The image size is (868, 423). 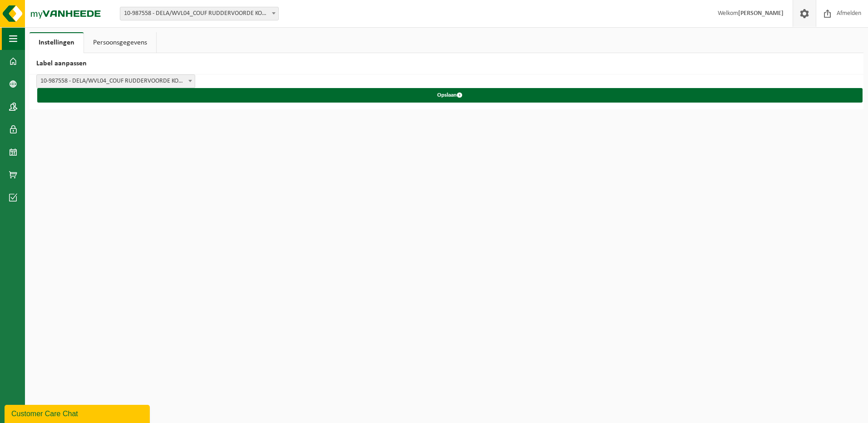 What do you see at coordinates (120, 43) in the screenshot?
I see `a: Persoonsgegevens` at bounding box center [120, 43].